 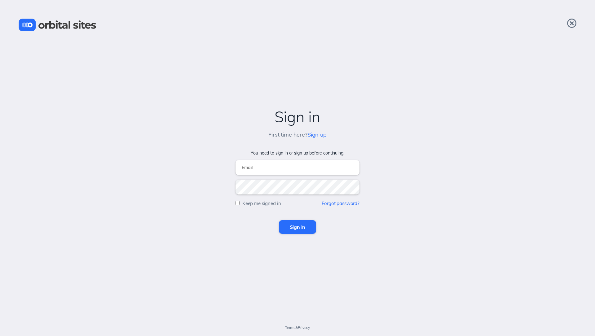 I want to click on h5: First time here?, so click(x=298, y=135).